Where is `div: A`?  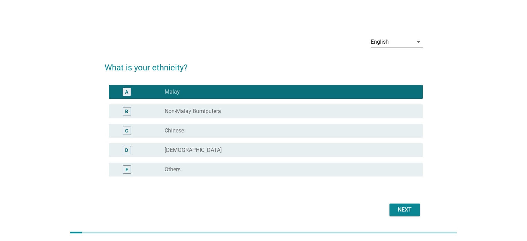
div: A is located at coordinates (126, 91).